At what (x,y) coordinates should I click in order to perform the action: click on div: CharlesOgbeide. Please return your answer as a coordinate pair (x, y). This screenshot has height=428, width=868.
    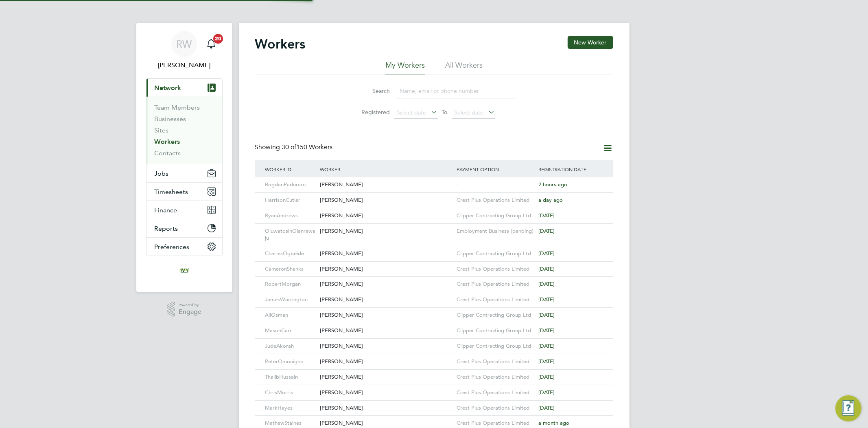
    Looking at the image, I should click on (291, 253).